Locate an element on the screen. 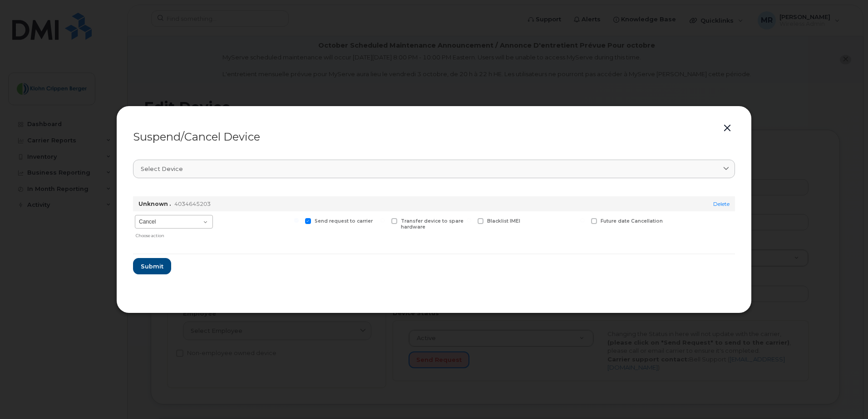 The width and height of the screenshot is (868, 419). span: 4034645203 is located at coordinates (193, 204).